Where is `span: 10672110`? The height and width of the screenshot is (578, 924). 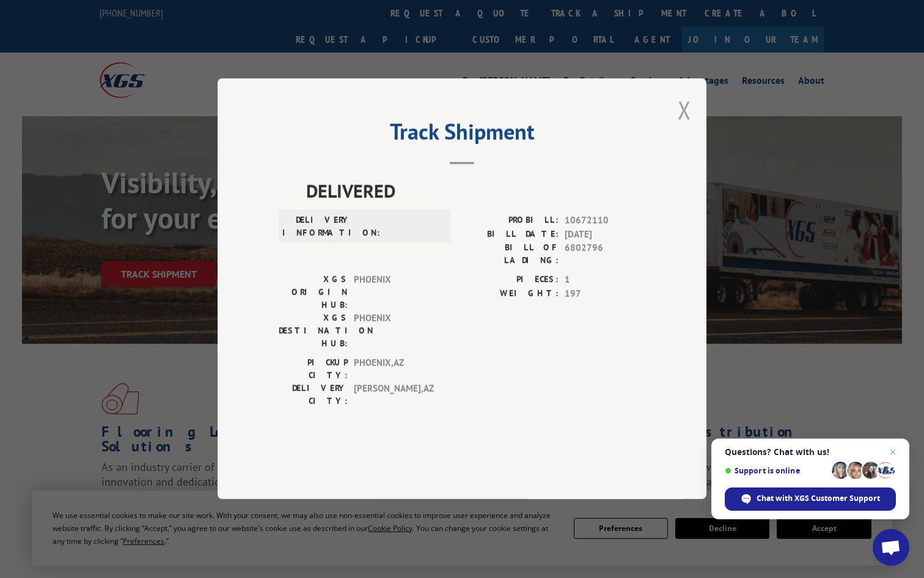
span: 10672110 is located at coordinates (605, 221).